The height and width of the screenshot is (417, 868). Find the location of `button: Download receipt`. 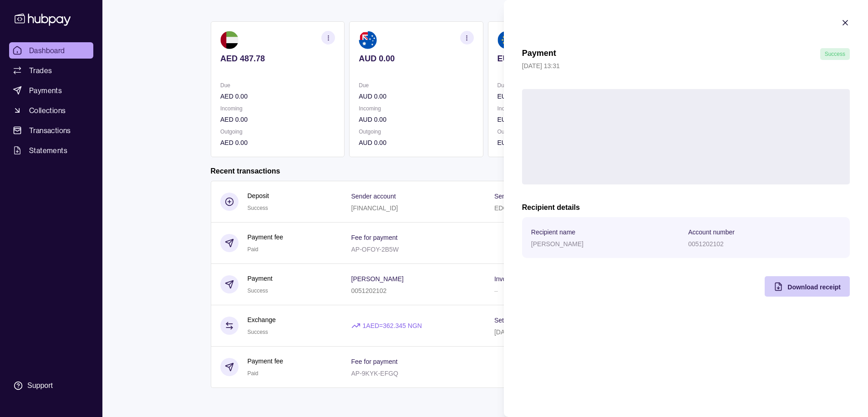

button: Download receipt is located at coordinates (807, 287).